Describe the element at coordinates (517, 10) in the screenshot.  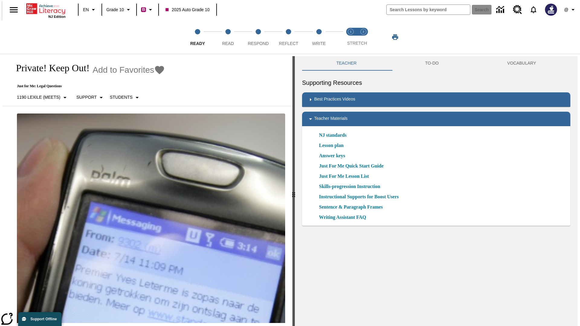
I see `a: Resource Center, Will open in new tab` at that location.